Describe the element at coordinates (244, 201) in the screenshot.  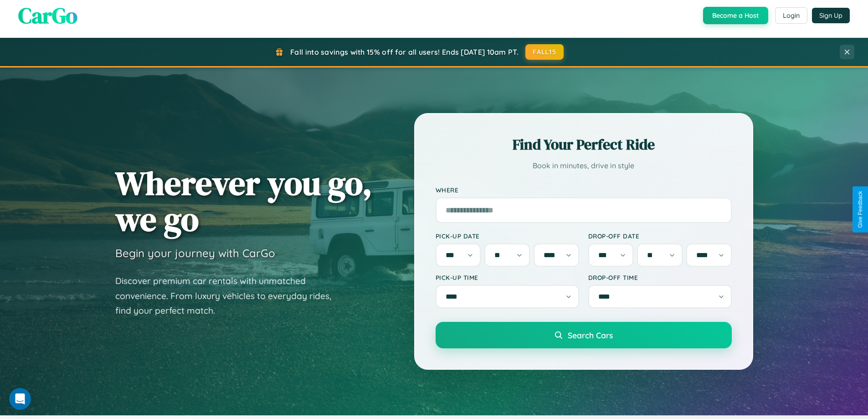
I see `h1: Wherever you go, we go` at that location.